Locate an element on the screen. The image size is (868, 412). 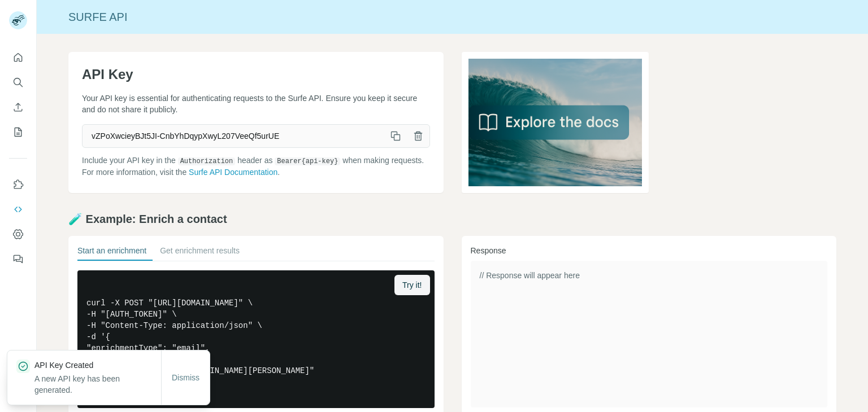
span: Dismiss is located at coordinates (185, 378).